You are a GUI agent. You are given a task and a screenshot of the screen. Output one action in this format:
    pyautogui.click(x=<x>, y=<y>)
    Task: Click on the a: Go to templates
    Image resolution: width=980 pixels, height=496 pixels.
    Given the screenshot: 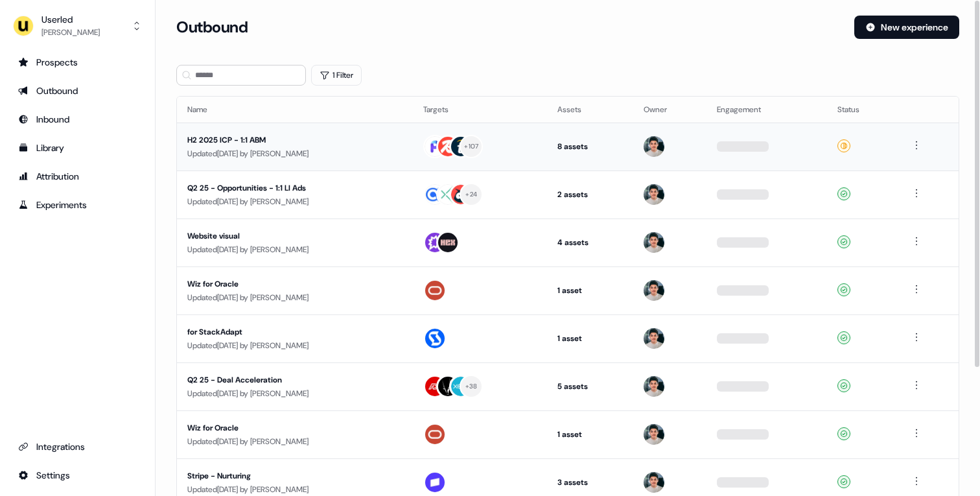 What is the action you would take?
    pyautogui.click(x=77, y=148)
    